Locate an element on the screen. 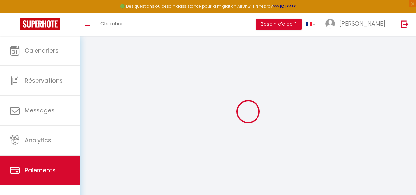 The height and width of the screenshot is (195, 416). strong: >>> ICI <<<< is located at coordinates (284, 6).